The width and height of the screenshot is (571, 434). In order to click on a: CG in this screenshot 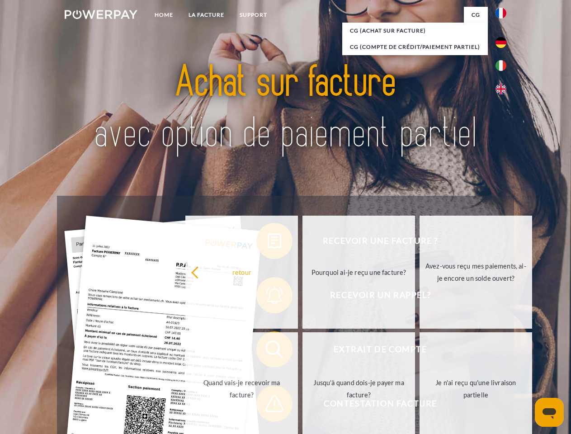, I will do `click(475, 15)`.